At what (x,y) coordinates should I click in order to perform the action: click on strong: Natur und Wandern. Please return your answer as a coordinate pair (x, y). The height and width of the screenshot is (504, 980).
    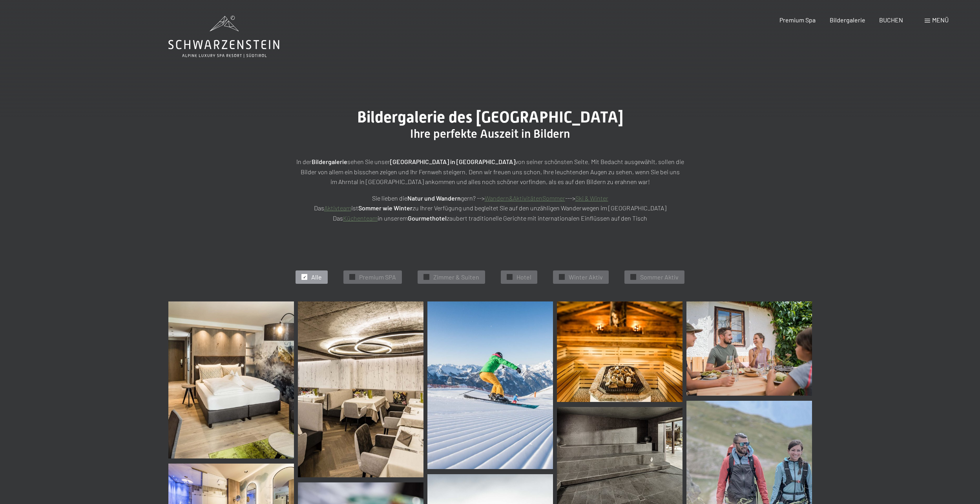
    Looking at the image, I should click on (434, 198).